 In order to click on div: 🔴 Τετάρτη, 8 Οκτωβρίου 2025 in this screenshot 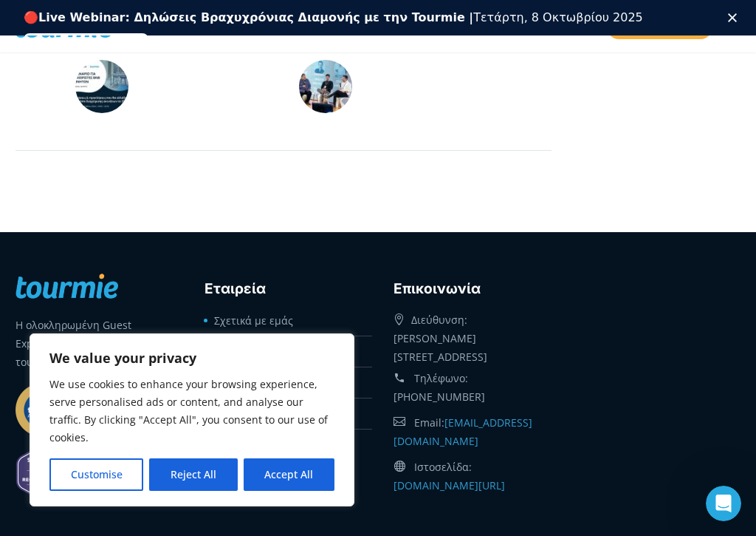, I will do `click(333, 18)`.